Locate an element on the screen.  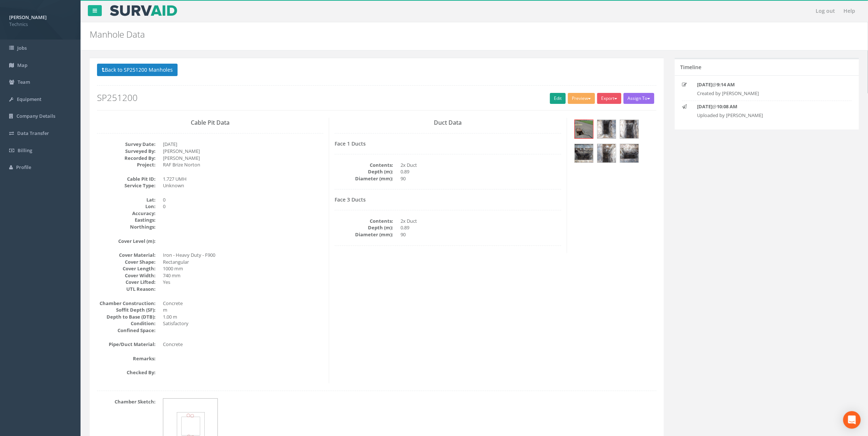
h3: Cable Pit Data is located at coordinates (210, 123).